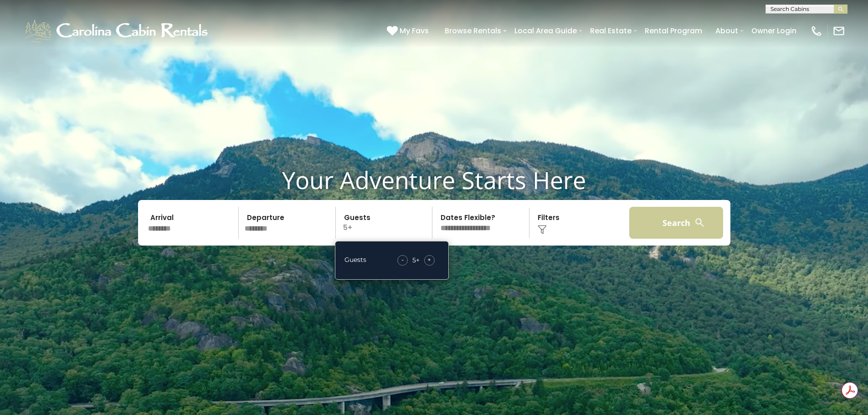 This screenshot has height=415, width=868. Describe the element at coordinates (473, 31) in the screenshot. I see `a: Browse Rentals` at that location.